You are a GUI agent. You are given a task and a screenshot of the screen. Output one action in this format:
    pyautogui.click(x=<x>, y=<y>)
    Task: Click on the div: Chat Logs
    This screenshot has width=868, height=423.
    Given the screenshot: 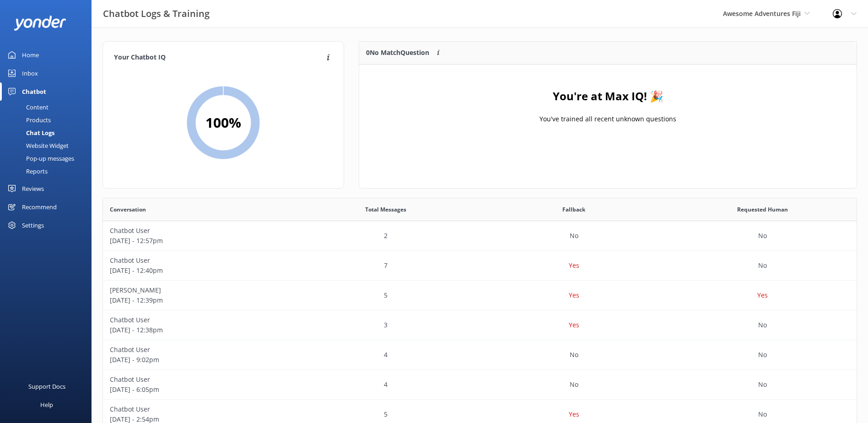 What is the action you would take?
    pyautogui.click(x=30, y=133)
    